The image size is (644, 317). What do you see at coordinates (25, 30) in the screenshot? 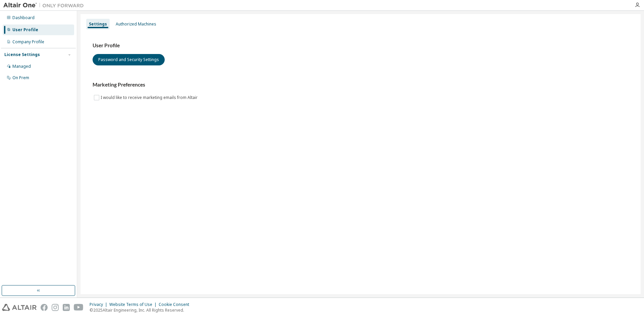
I see `div: User Profile` at bounding box center [25, 30].